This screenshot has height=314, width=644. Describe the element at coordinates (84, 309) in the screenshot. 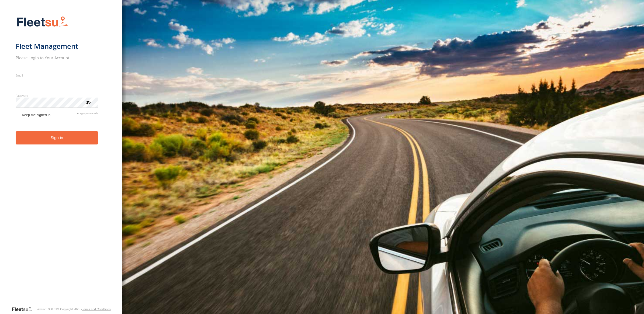

I see `div: © Copyright 2025 -` at that location.